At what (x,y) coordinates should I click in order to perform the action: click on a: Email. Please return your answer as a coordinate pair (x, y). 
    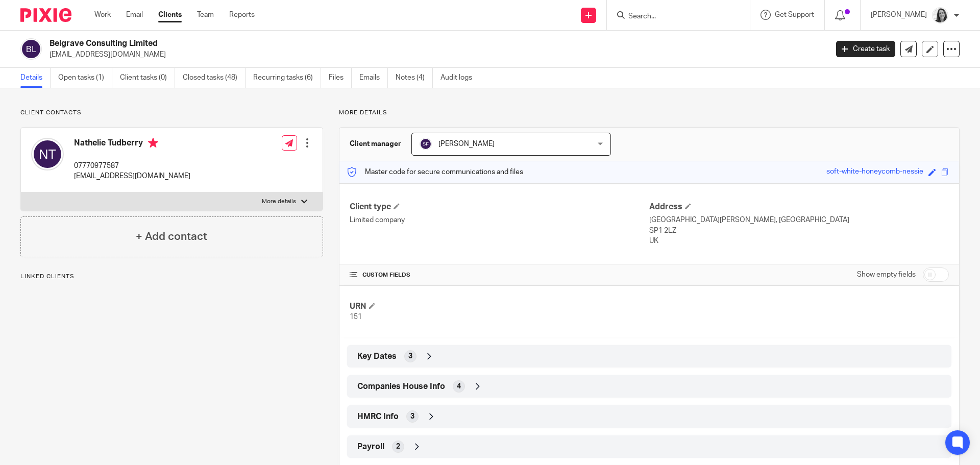
    Looking at the image, I should click on (134, 15).